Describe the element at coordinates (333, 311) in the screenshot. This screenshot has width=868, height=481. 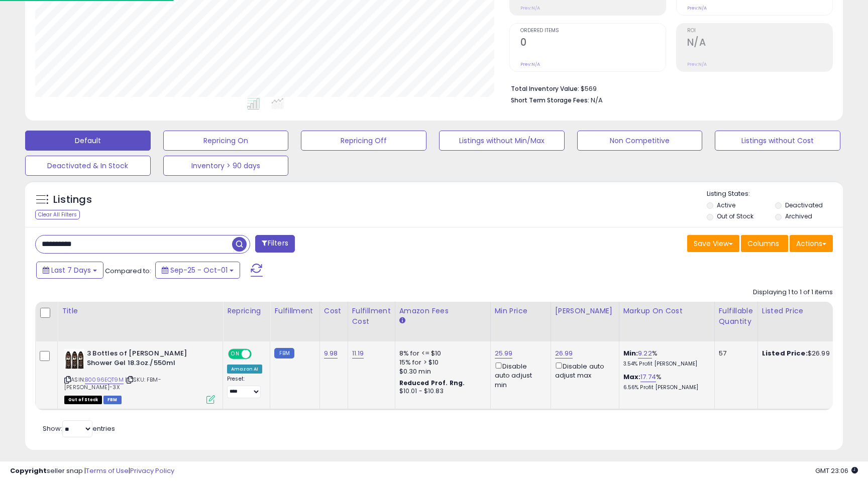
I see `div: Cost` at that location.